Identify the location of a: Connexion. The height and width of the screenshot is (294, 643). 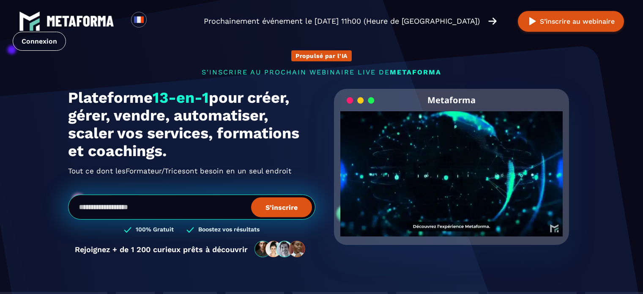
(39, 41).